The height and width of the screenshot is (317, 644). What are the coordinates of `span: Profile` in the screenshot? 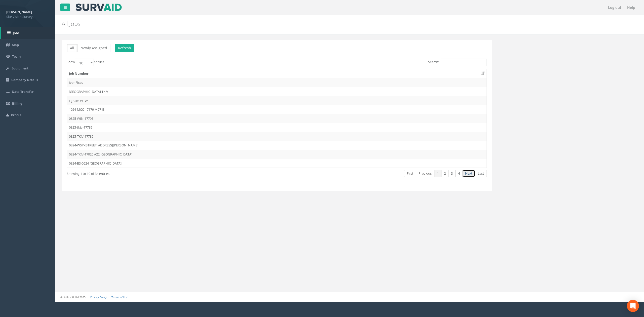 It's located at (16, 115).